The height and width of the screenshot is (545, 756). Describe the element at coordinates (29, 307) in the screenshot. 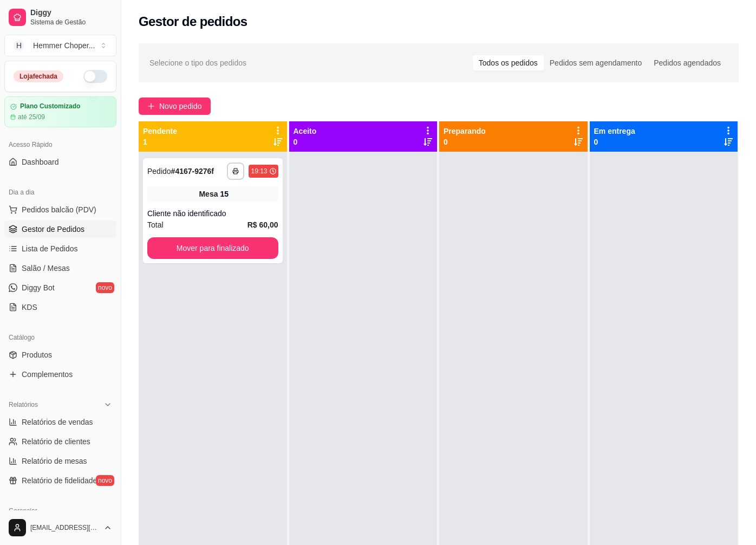

I see `span: KDS` at that location.